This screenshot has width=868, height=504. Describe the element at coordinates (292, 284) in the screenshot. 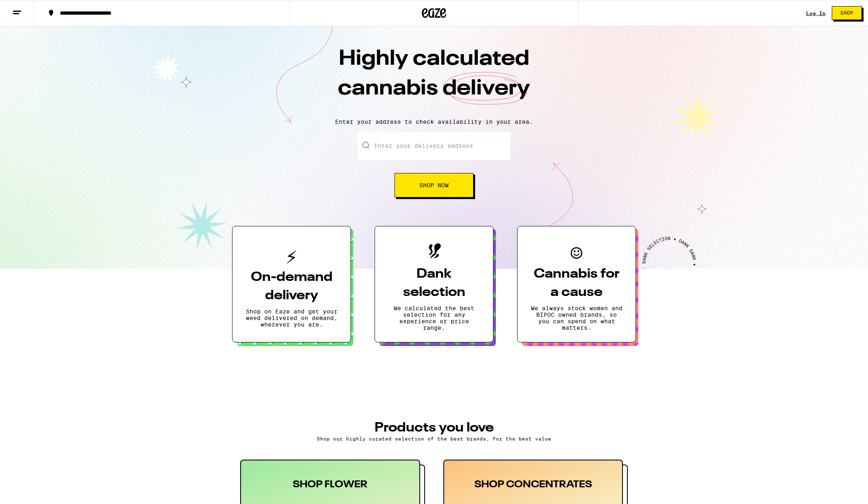

I see `button: On-demand deliveryShop on Eaze and get your weed delivered on demand, wherever you are.` at that location.